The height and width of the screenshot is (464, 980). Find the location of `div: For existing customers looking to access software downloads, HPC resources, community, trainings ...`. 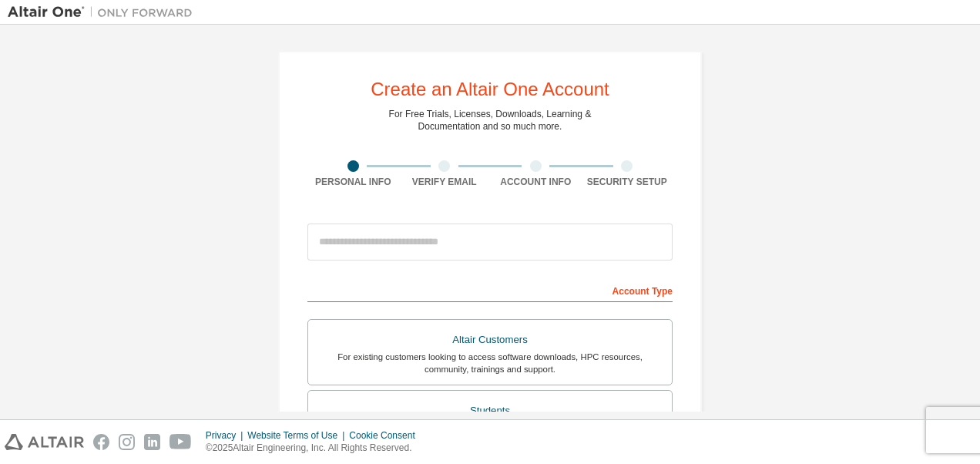

div: For existing customers looking to access software downloads, HPC resources, community, trainings ... is located at coordinates (490, 363).